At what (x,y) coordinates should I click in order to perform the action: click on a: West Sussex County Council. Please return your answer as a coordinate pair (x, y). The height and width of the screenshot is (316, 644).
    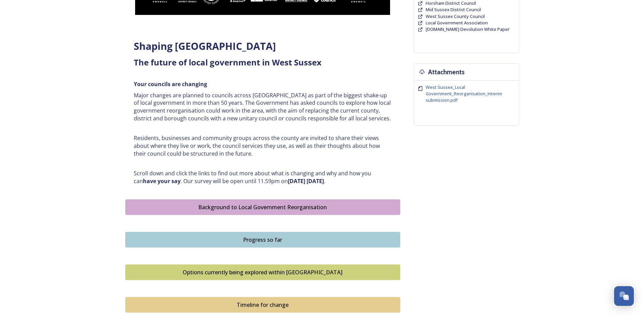
    Looking at the image, I should click on (455, 17).